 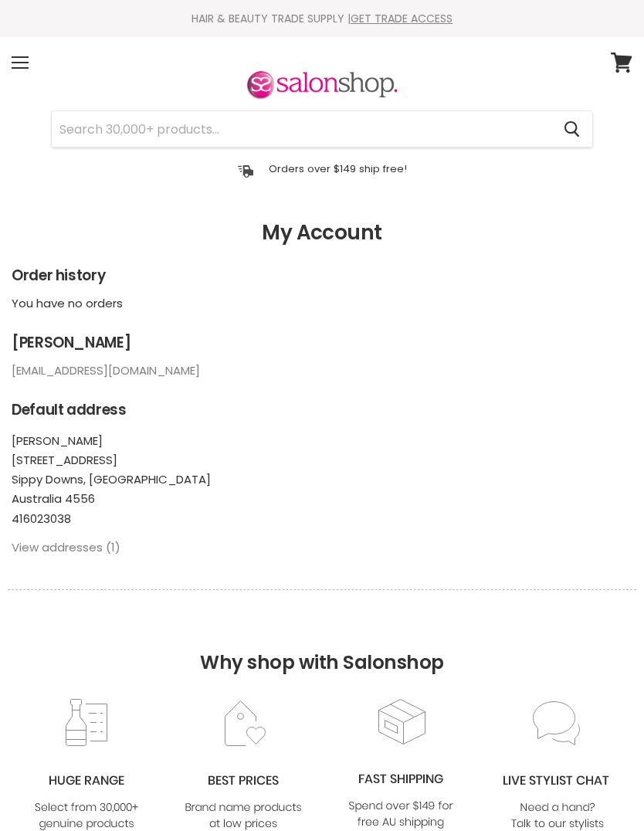 What do you see at coordinates (338, 168) in the screenshot?
I see `p: Orders over $149 ship free!` at bounding box center [338, 168].